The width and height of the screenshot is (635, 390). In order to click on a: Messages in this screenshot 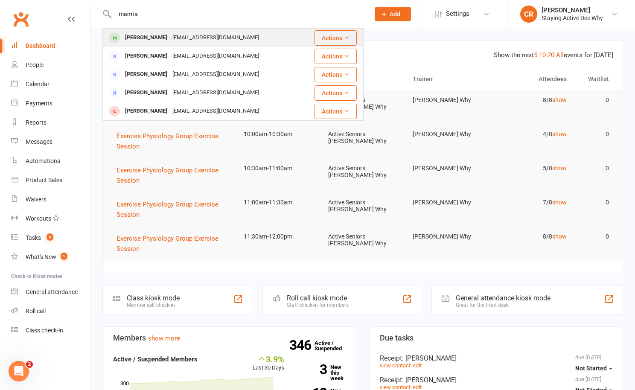, I will do `click(50, 142)`.